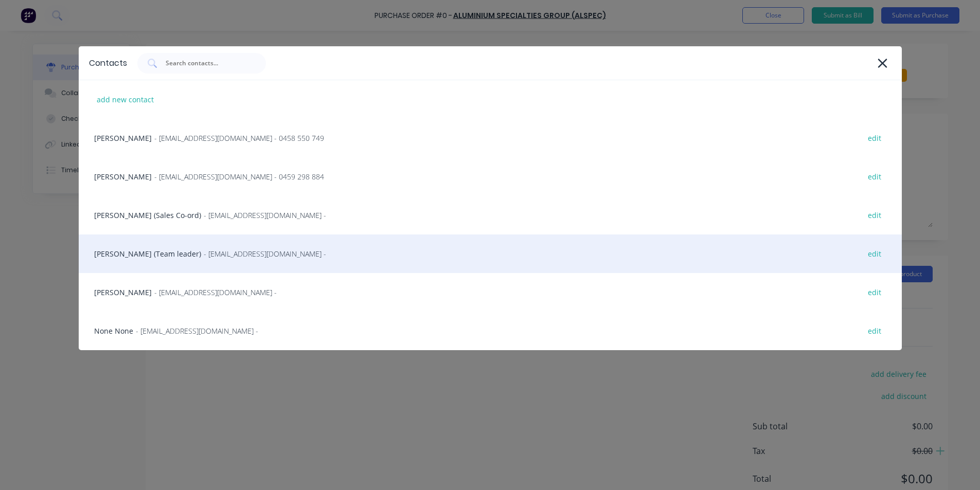 Image resolution: width=980 pixels, height=490 pixels. I want to click on input: Search contacts..., so click(207, 63).